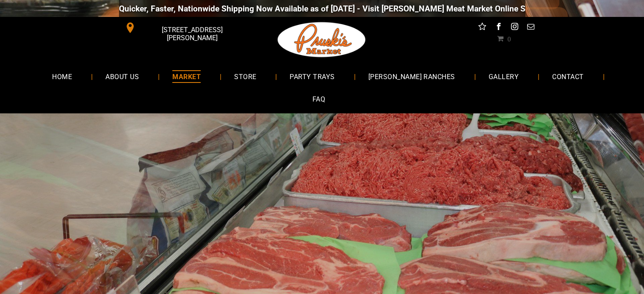  I want to click on a: ABOUT US, so click(122, 76).